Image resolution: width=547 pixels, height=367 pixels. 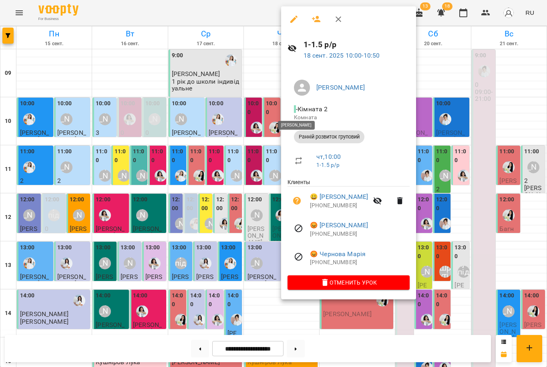 What do you see at coordinates (312, 109) in the screenshot?
I see `span: - Кімната 2` at bounding box center [312, 109].